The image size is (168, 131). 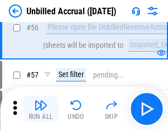 What do you see at coordinates (71, 75) in the screenshot?
I see `div: Set filter` at bounding box center [71, 75].